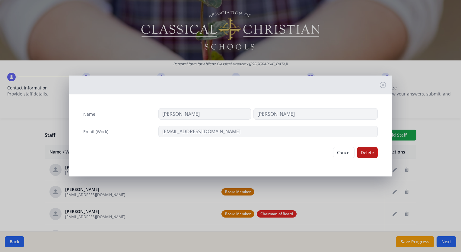 Image resolution: width=461 pixels, height=252 pixels. Describe the element at coordinates (316, 114) in the screenshot. I see `input: Last Name` at that location.